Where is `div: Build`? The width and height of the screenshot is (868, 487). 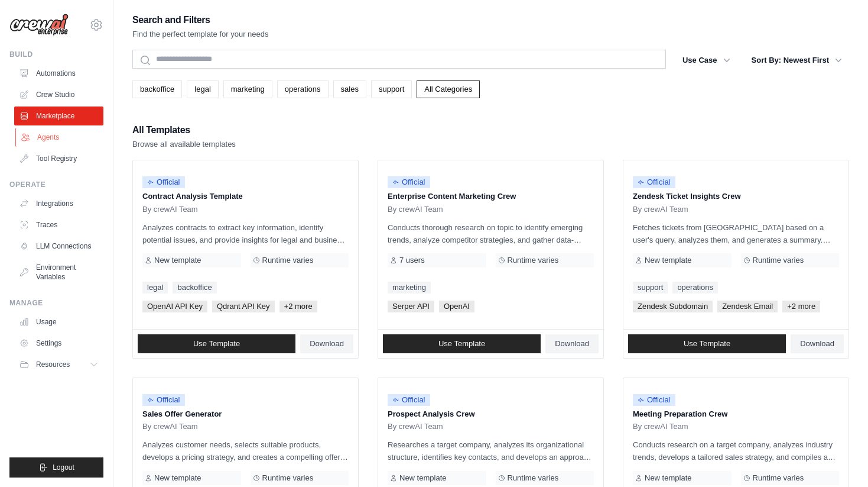 div: Build is located at coordinates (56, 54).